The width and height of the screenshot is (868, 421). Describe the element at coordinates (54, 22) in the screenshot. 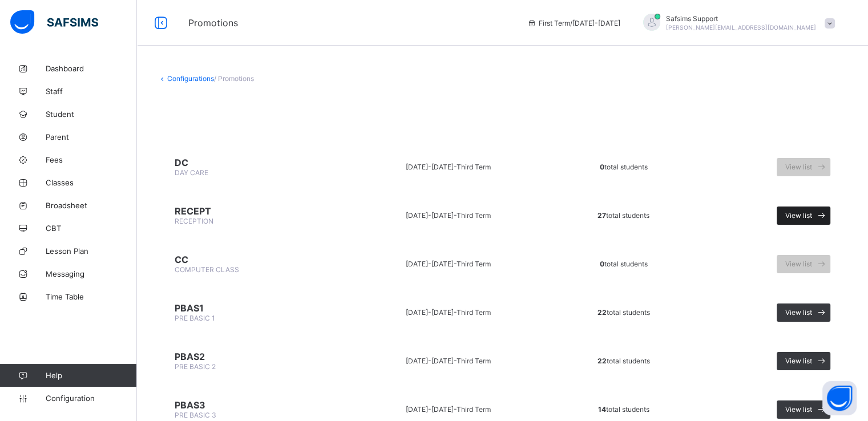

I see `img: safsims` at that location.